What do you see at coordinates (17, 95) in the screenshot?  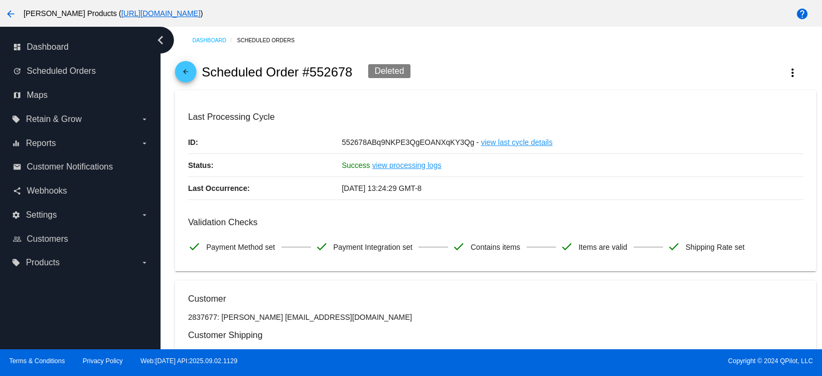 I see `i: map` at bounding box center [17, 95].